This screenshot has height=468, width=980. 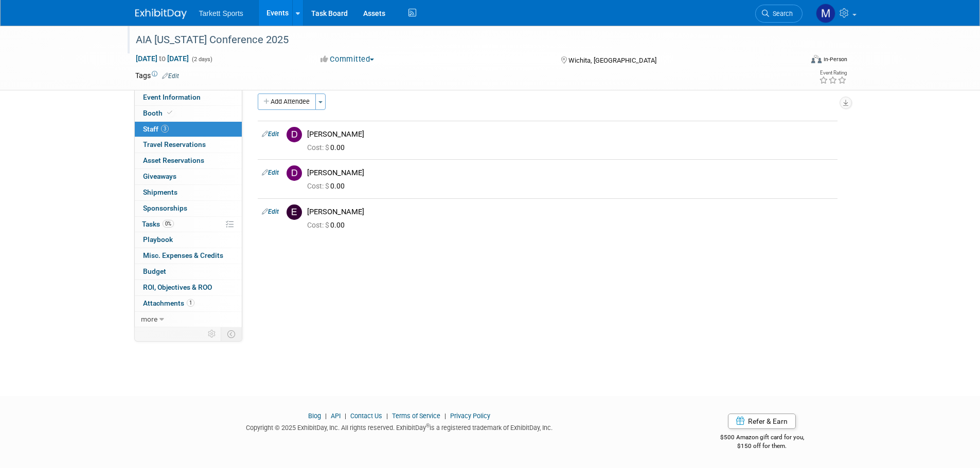 I want to click on button: Add Attendee, so click(x=286, y=102).